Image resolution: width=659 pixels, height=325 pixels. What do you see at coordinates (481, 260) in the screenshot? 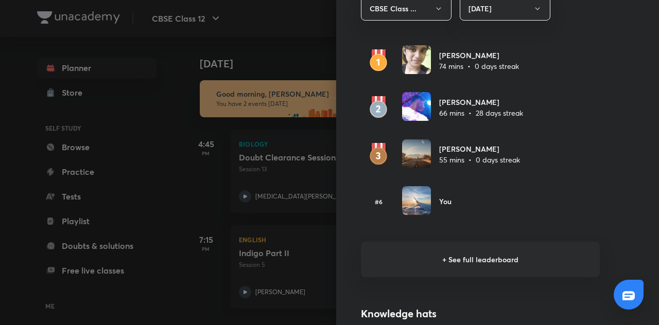
I see `h6: + See full leaderboard` at bounding box center [481, 260].